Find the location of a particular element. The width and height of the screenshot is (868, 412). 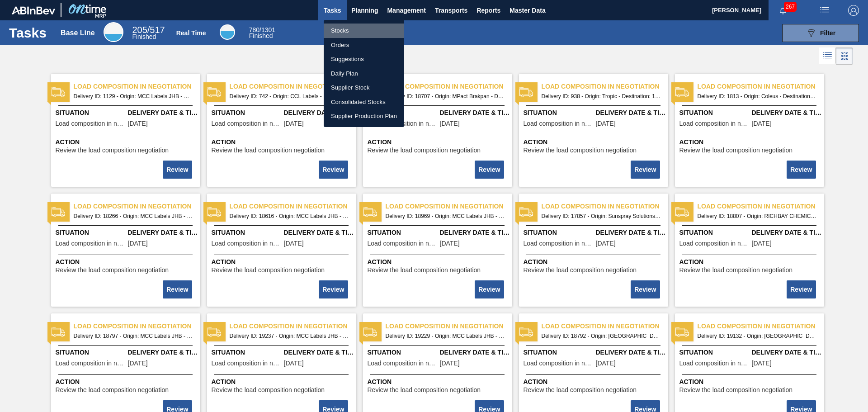

li: Consolidated Stocks is located at coordinates (364, 103).